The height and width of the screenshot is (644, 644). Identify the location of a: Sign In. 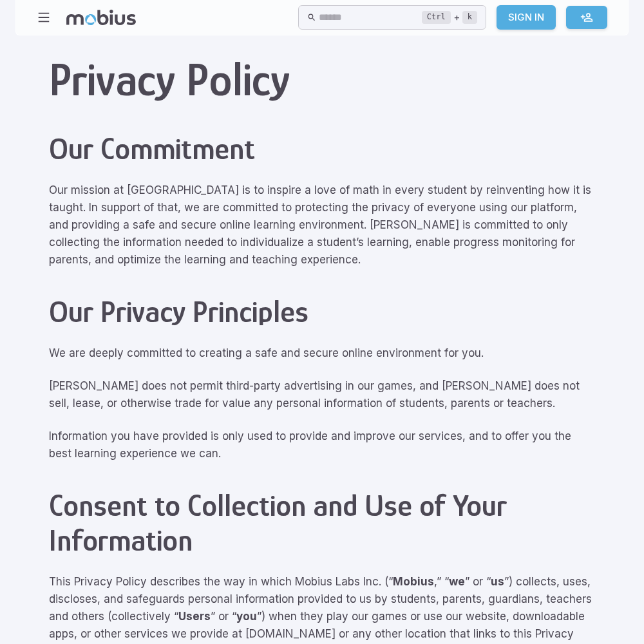
(526, 18).